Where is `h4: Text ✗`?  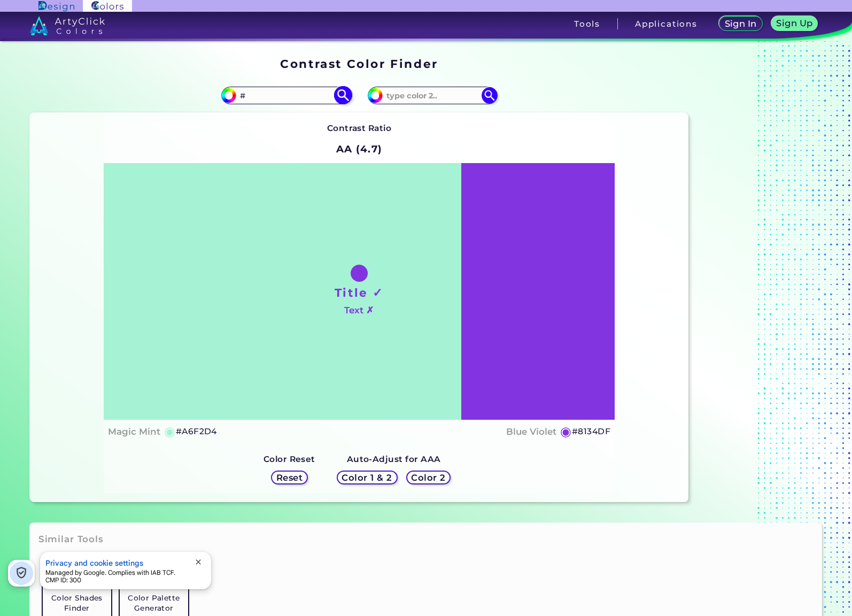 h4: Text ✗ is located at coordinates (359, 310).